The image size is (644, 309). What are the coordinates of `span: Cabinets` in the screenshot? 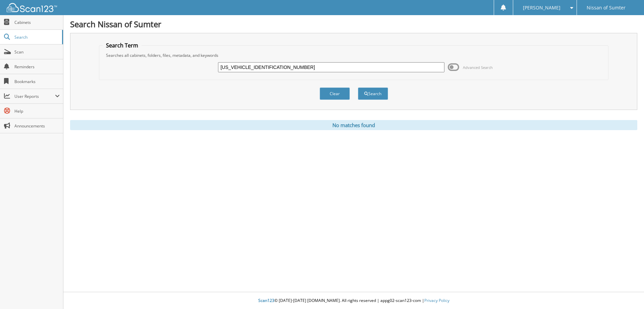 It's located at (37, 22).